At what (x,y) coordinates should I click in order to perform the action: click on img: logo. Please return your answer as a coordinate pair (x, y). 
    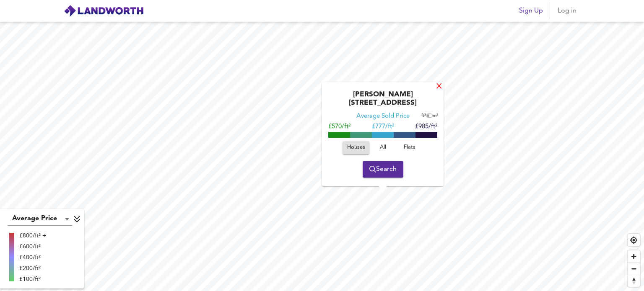
    Looking at the image, I should click on (104, 11).